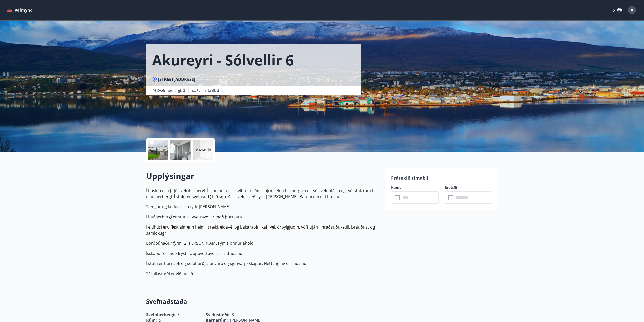 This screenshot has width=644, height=322. What do you see at coordinates (262, 263) in the screenshot?
I see `p: Í stofu er hornsófi og sófaborð, sjónvarp og sjónvarpsskápur. Nettenging er í húsinu.` at bounding box center [262, 263].